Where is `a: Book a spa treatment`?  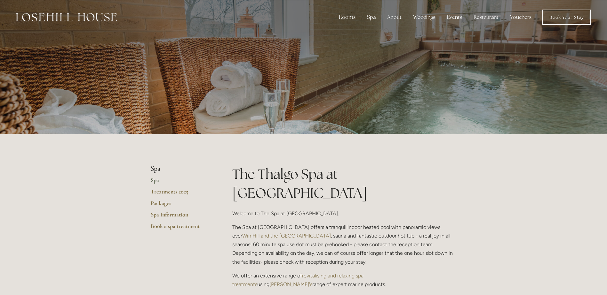
a: Book a spa treatment is located at coordinates (181, 229).